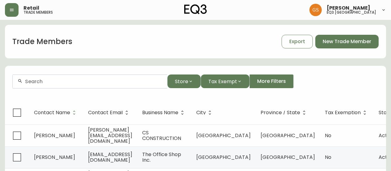 The height and width of the screenshot is (171, 391). What do you see at coordinates (196, 9) in the screenshot?
I see `img: logo` at bounding box center [196, 9].